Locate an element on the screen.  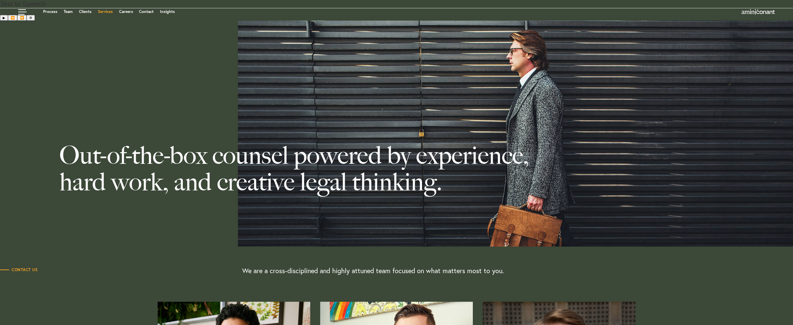
a: Team is located at coordinates (68, 12).